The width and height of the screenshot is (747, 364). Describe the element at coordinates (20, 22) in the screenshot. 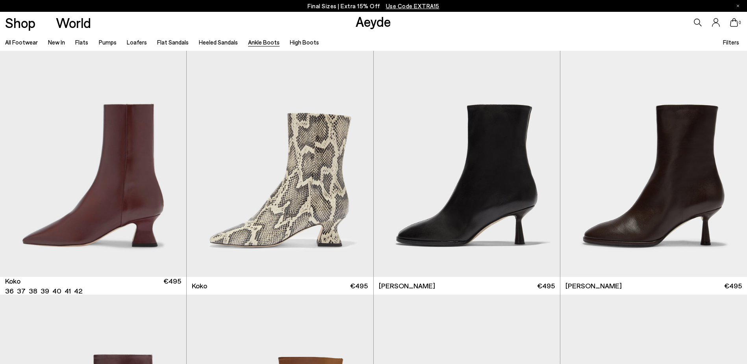

I see `a: Shop` at that location.